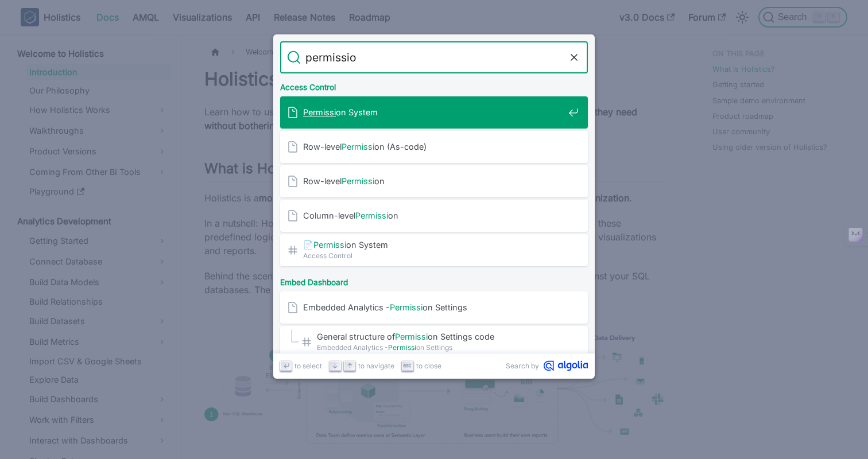 The height and width of the screenshot is (459, 868). I want to click on a: Row-levelPermission (As-code), so click(434, 146).